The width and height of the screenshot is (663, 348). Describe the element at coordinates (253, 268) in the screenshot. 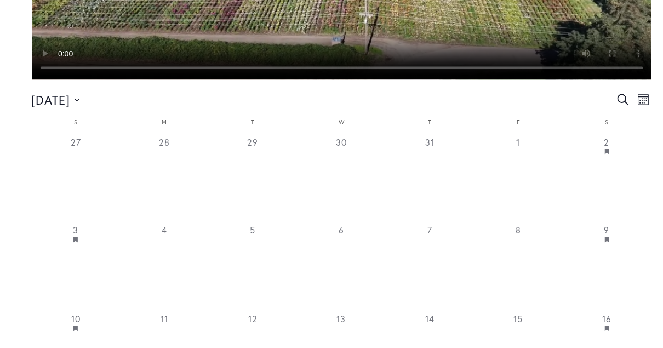

I see `button: 5` at that location.